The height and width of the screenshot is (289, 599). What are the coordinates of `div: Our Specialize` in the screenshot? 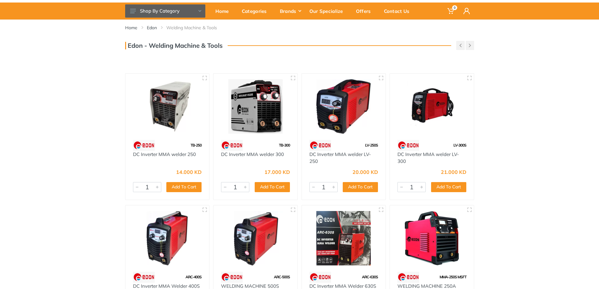 It's located at (328, 11).